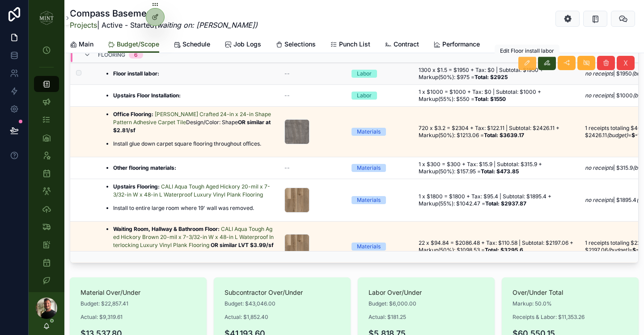 The width and height of the screenshot is (644, 335). I want to click on strong: Total: $473.85, so click(500, 171).